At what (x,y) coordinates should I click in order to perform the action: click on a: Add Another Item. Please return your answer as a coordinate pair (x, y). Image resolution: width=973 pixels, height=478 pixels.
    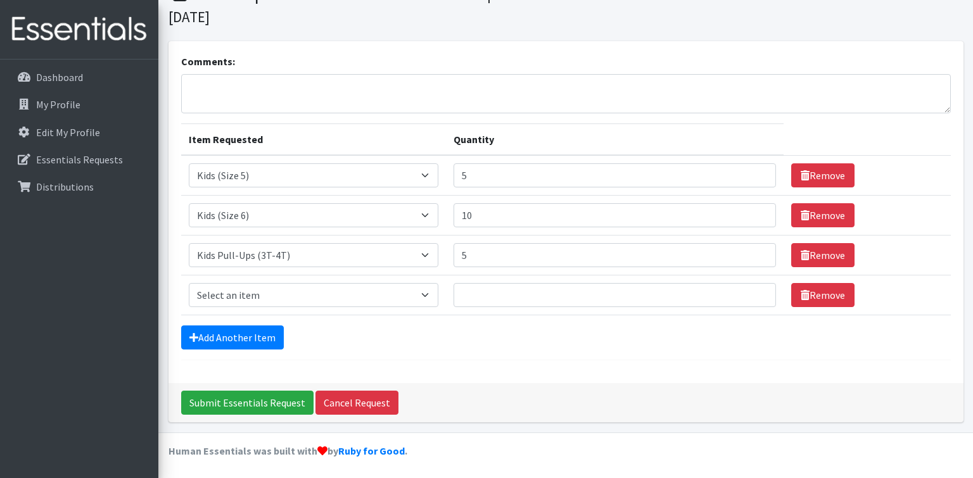
    Looking at the image, I should click on (233, 338).